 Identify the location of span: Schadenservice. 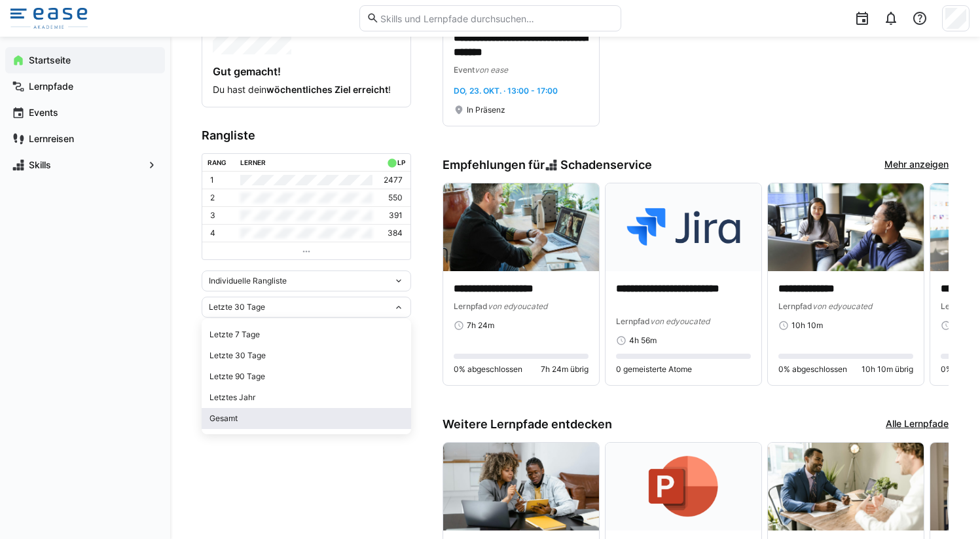
(606, 165).